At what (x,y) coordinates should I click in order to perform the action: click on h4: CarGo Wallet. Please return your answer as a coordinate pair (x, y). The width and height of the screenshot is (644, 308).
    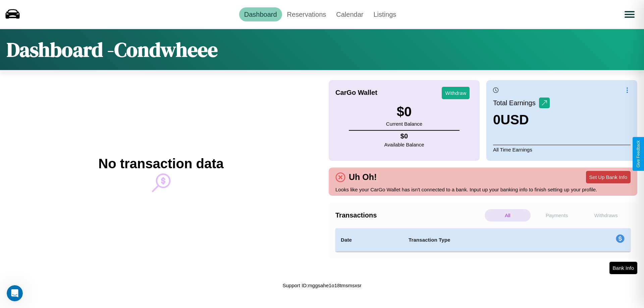
    Looking at the image, I should click on (356, 92).